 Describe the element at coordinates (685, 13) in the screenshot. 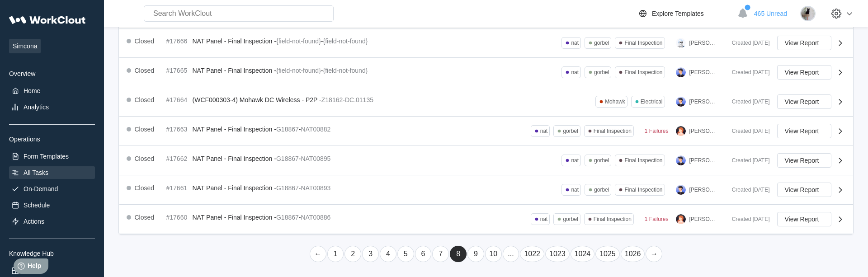

I see `a: Explore Templates` at that location.